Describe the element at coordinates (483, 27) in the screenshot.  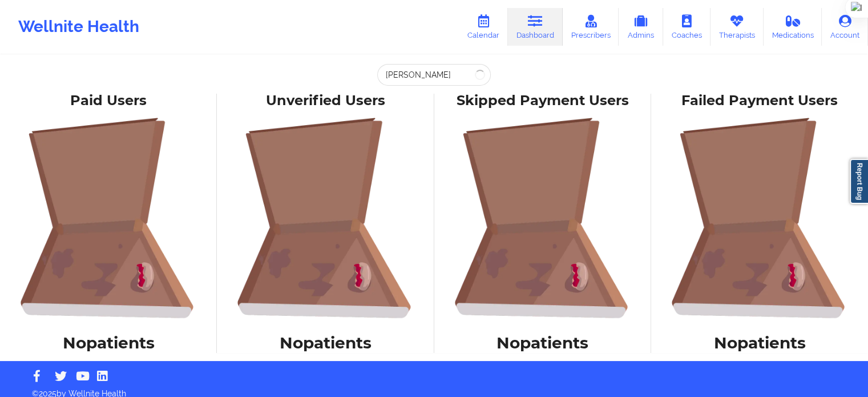
I see `a: Calendar` at that location.